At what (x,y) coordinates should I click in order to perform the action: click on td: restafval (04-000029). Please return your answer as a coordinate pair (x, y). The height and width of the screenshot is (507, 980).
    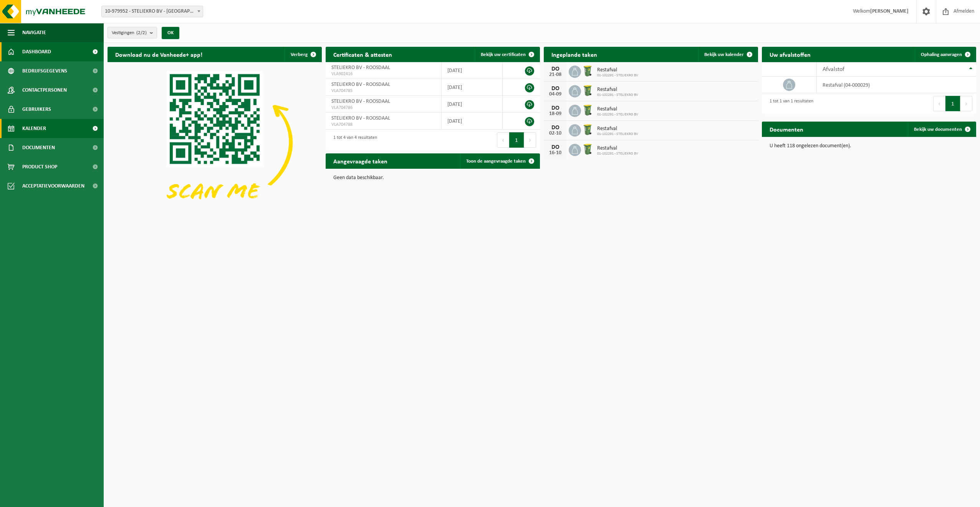
    Looking at the image, I should click on (896, 85).